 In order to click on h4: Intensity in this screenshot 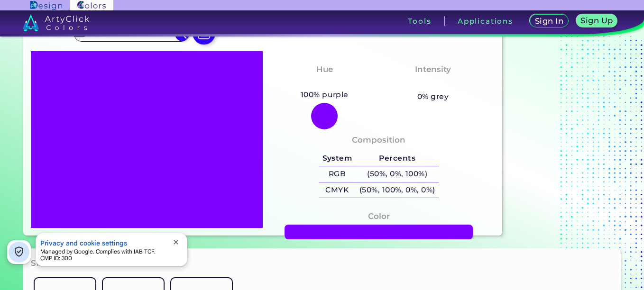, I will do `click(433, 69)`.